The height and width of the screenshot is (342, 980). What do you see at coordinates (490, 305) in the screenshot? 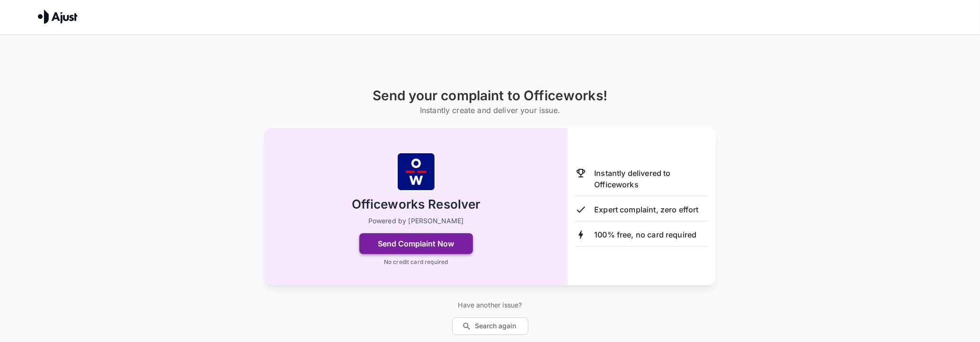
I see `p: Have another issue?` at bounding box center [490, 305].